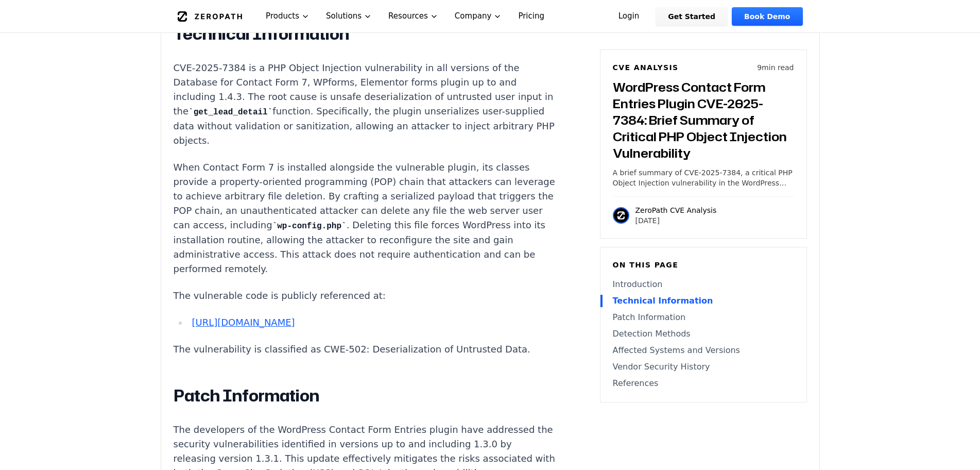 The height and width of the screenshot is (470, 980). I want to click on a: Affected Systems and Versions, so click(704, 351).